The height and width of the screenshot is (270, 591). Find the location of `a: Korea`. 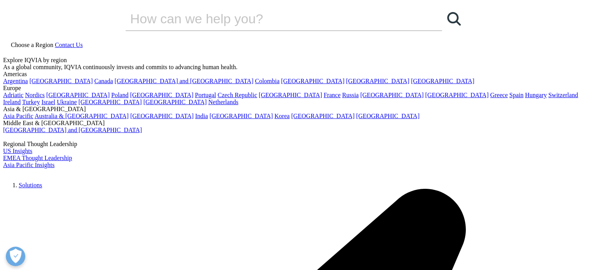

a: Korea is located at coordinates (282, 116).